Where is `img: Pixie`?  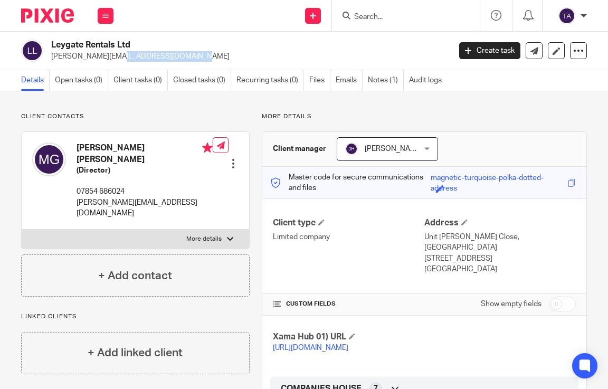
img: Pixie is located at coordinates (48, 15).